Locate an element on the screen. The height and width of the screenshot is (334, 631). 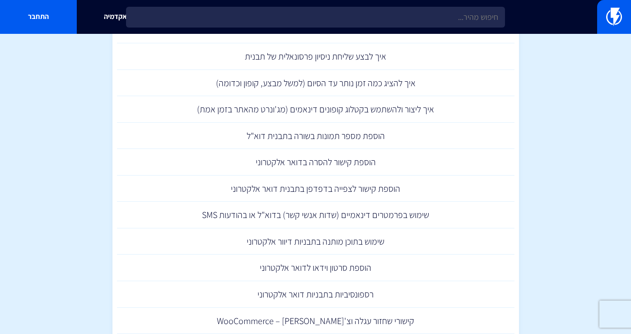
a: הוספת קישור להסרה בדואר אלקטרוני is located at coordinates (316, 162).